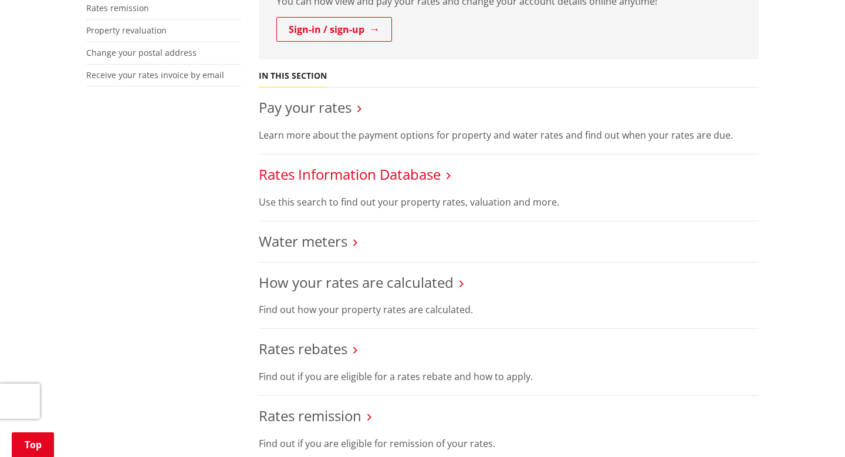  What do you see at coordinates (293, 76) in the screenshot?
I see `h5: In this section` at bounding box center [293, 76].